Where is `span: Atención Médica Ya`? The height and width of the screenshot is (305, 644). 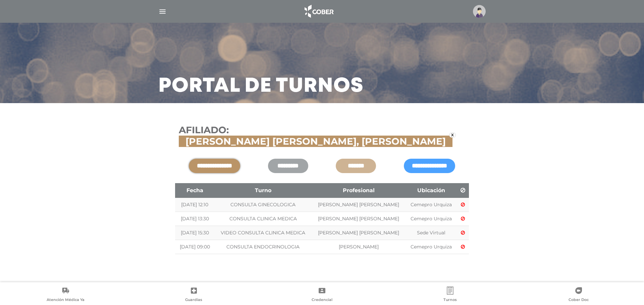 span: Atención Médica Ya is located at coordinates (65, 300).